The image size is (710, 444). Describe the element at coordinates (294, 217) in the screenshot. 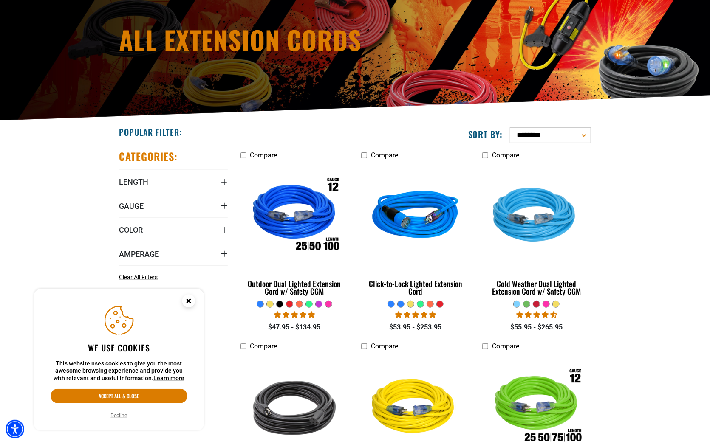

I see `img: Outdoor Dual Lighted Extension Cord w/ Safety CGM` at that location.